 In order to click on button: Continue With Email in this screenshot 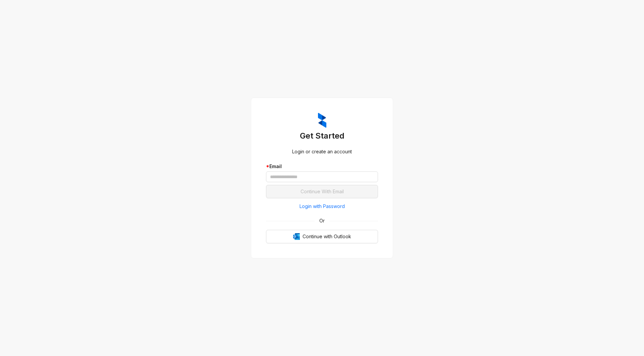, I will do `click(322, 191)`.